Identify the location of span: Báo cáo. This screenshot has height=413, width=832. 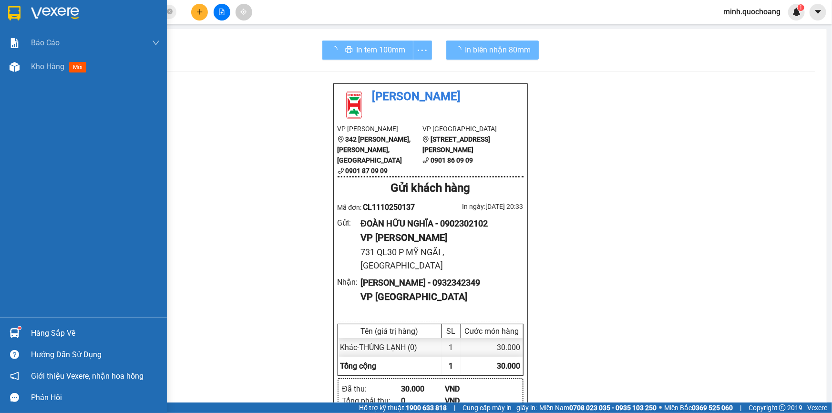
(45, 42).